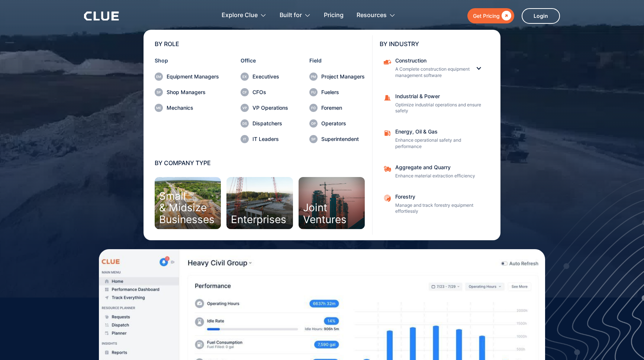  I want to click on p: Optimize industrial operations and ensure safety, so click(440, 108).